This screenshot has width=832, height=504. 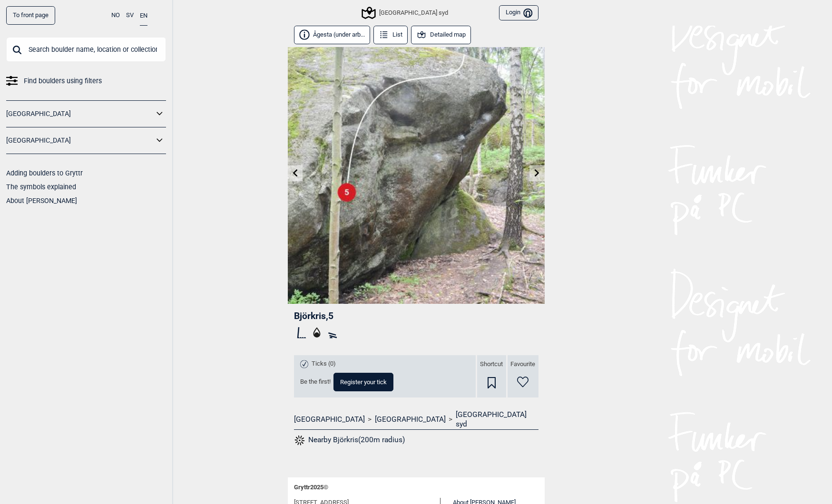 I want to click on a: Find boulders using filters, so click(x=86, y=81).